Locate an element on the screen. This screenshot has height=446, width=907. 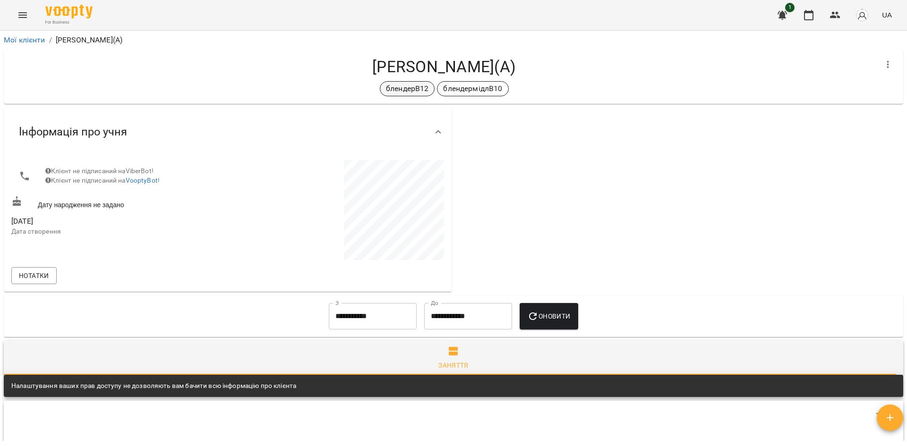
button: Оновити is located at coordinates (548, 316).